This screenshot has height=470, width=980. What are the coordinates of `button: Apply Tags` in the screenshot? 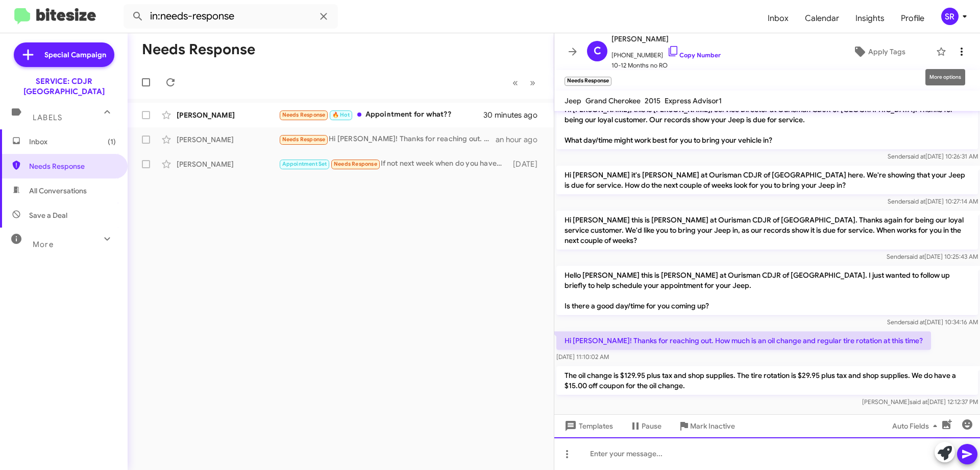 It's located at (879, 52).